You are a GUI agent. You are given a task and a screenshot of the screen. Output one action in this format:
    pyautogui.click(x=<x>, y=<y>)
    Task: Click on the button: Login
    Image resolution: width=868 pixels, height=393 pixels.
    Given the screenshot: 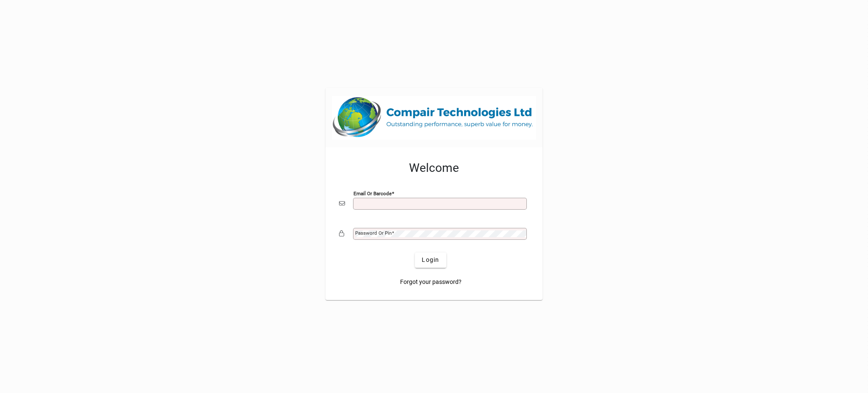 What is the action you would take?
    pyautogui.click(x=430, y=260)
    